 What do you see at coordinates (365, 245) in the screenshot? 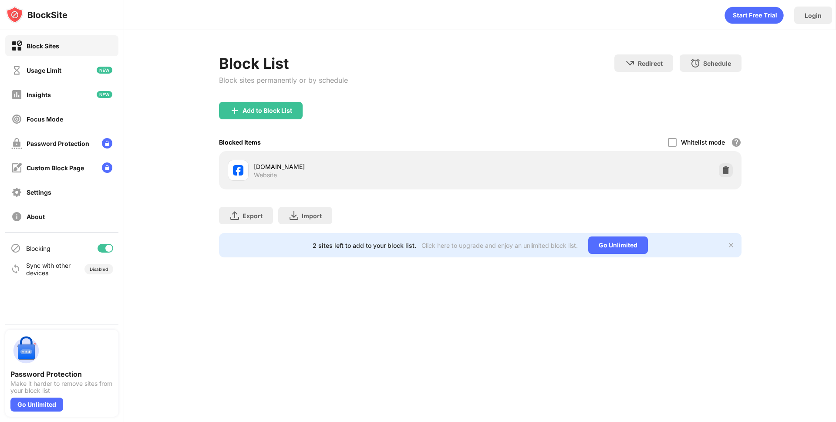
I see `div: 2 sites left to add to your block list.` at bounding box center [365, 245].